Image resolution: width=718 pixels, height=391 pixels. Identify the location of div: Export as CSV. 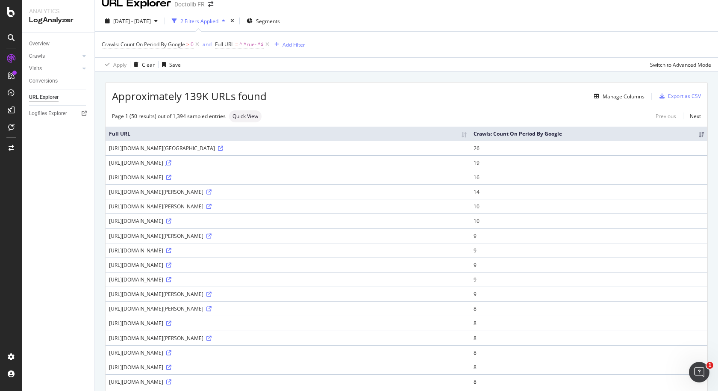
(684, 96).